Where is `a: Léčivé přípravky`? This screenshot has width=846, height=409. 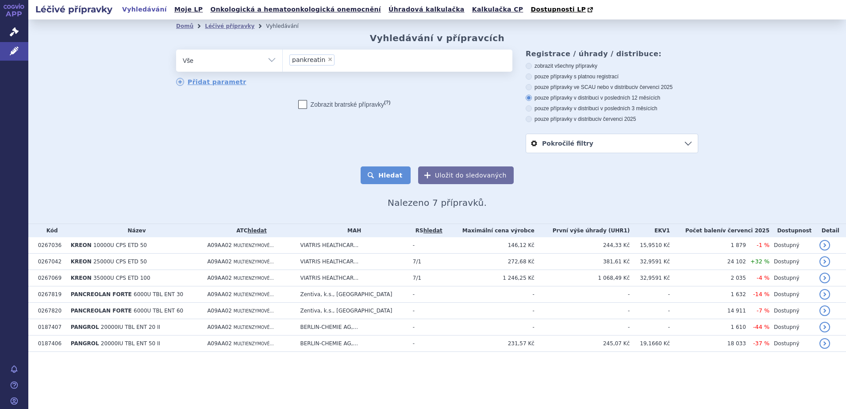
a: Léčivé přípravky is located at coordinates (230, 26).